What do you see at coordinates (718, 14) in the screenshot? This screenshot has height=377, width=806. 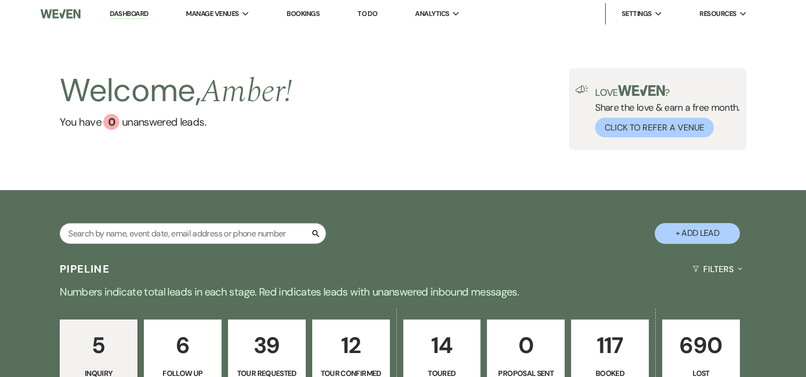 I see `span: Resources` at bounding box center [718, 14].